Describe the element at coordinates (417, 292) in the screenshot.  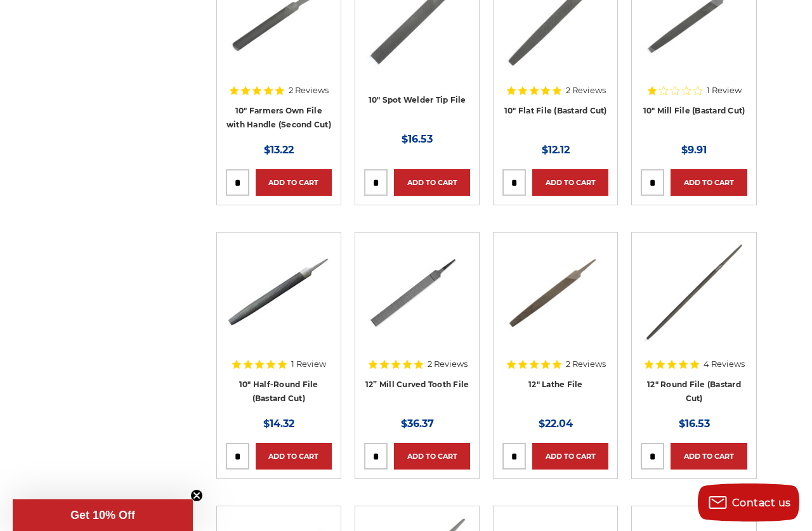
I see `img: 12" Mill Curved Tooth File with Tang` at that location.